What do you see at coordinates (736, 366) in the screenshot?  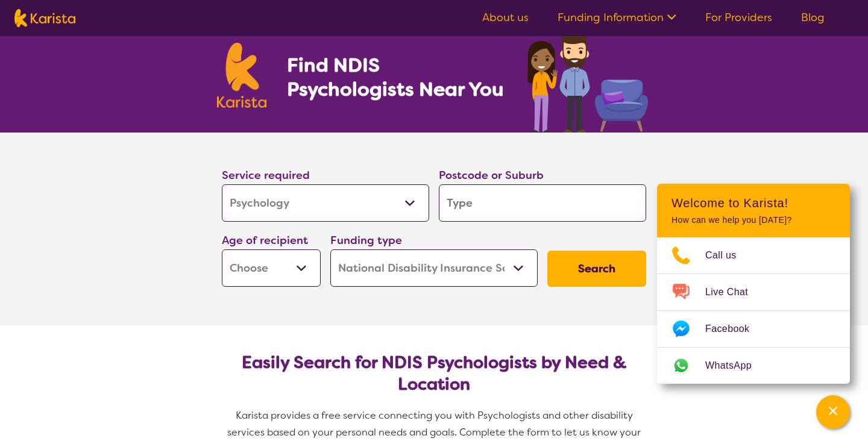 I see `span: WhatsApp` at bounding box center [736, 366].